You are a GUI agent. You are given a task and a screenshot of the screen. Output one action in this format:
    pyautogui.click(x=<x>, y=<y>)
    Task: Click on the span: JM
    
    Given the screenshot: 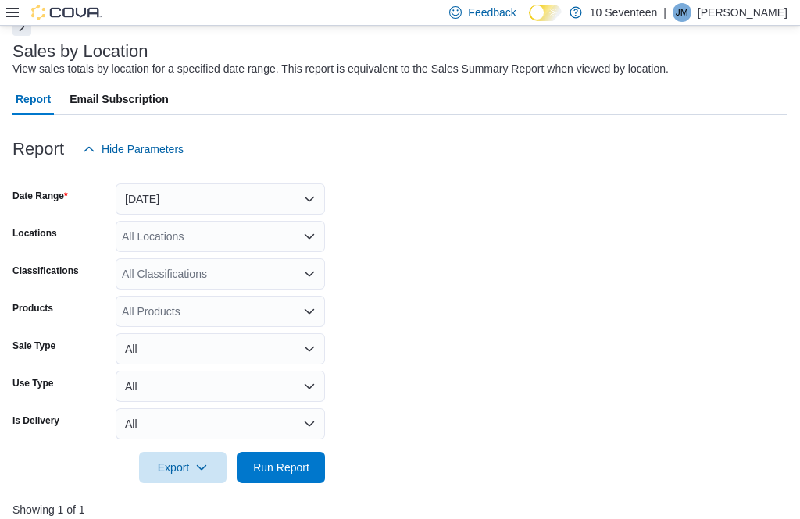 What is the action you would take?
    pyautogui.click(x=682, y=12)
    